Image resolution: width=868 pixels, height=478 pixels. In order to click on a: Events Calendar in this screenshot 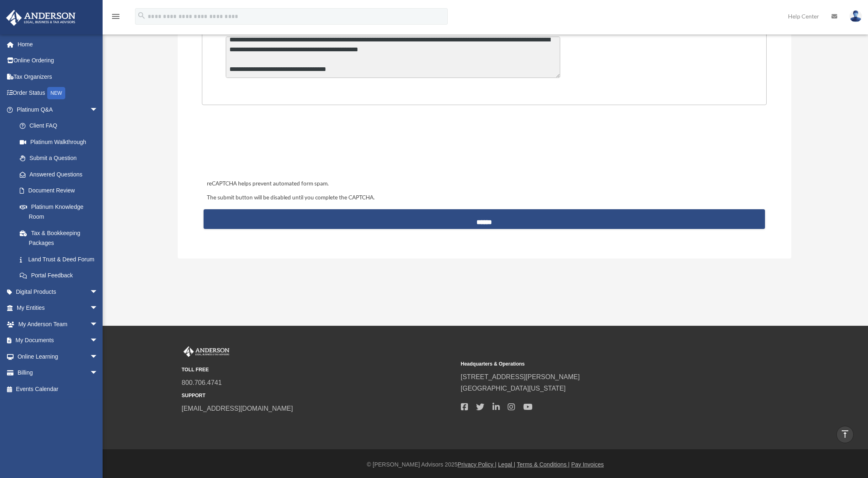, I will do `click(58, 389)`.